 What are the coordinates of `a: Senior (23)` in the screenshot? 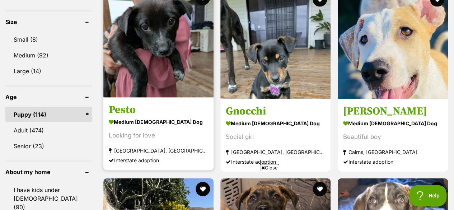 It's located at (48, 146).